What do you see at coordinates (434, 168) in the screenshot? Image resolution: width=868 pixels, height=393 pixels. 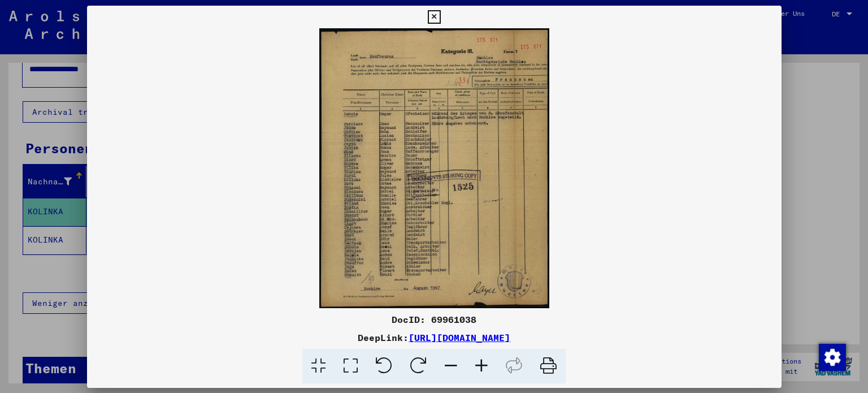 I see `img: 001.jpg` at bounding box center [434, 168].